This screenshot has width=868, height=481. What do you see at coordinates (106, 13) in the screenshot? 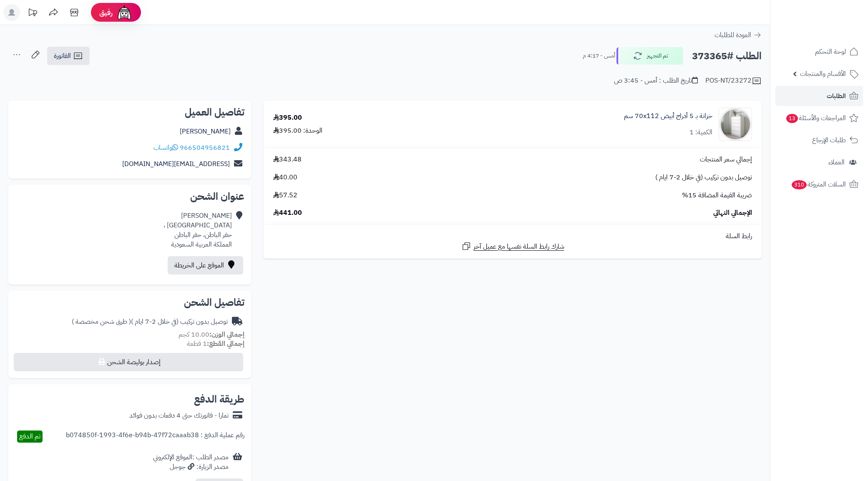
I see `span: رفيق` at bounding box center [106, 13].